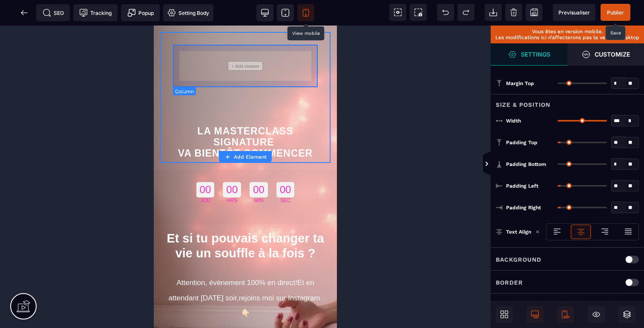 The height and width of the screenshot is (328, 644). What do you see at coordinates (513, 121) in the screenshot?
I see `span: Width` at bounding box center [513, 121].